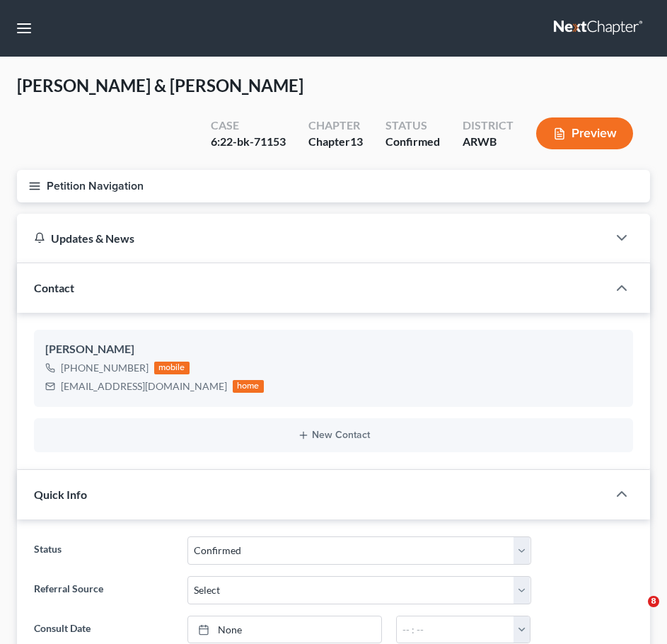  Describe the element at coordinates (333, 186) in the screenshot. I see `button: Petition Navigation` at that location.